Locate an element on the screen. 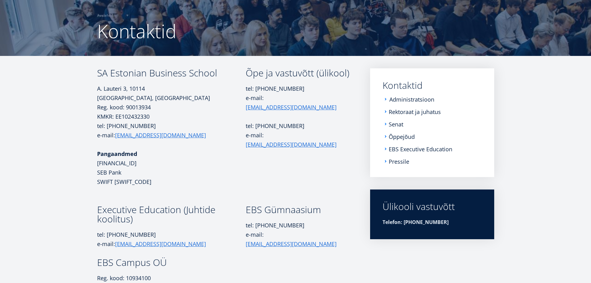  a: Kontaktid is located at coordinates (432, 85).